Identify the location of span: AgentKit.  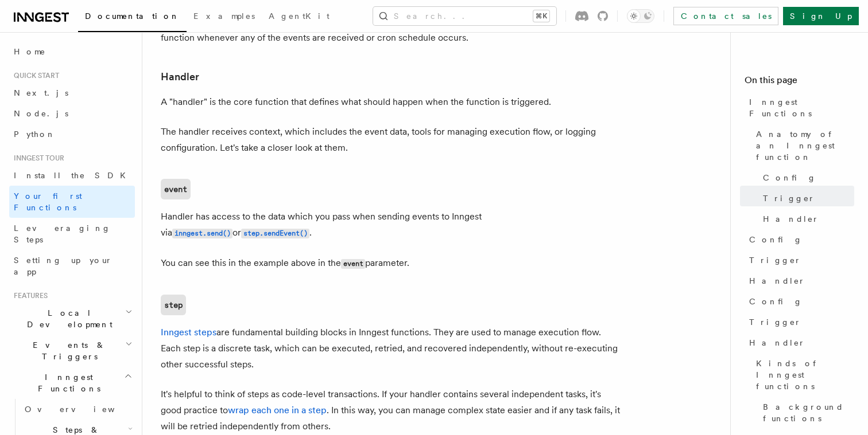
(299, 16).